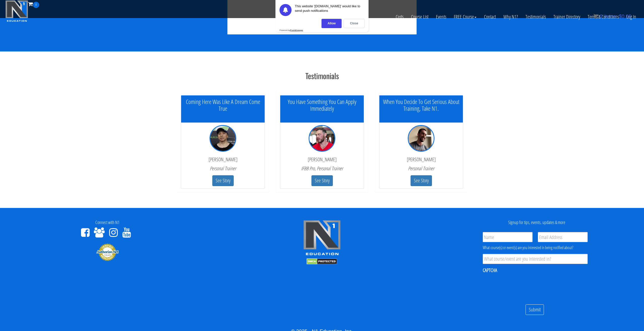 The width and height of the screenshot is (644, 331). What do you see at coordinates (631, 17) in the screenshot?
I see `a: Log In` at bounding box center [631, 17].